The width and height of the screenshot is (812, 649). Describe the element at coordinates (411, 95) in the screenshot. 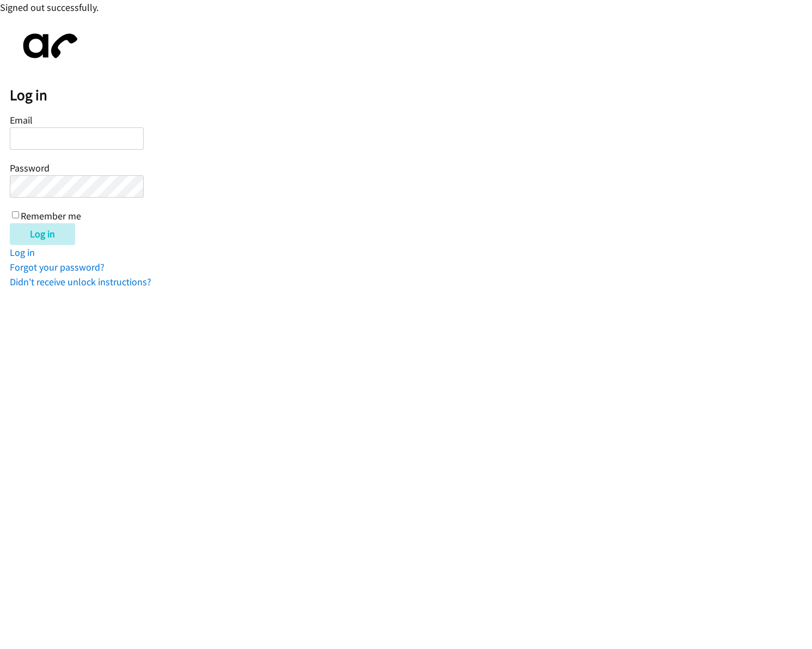

I see `h2: Log in` at that location.